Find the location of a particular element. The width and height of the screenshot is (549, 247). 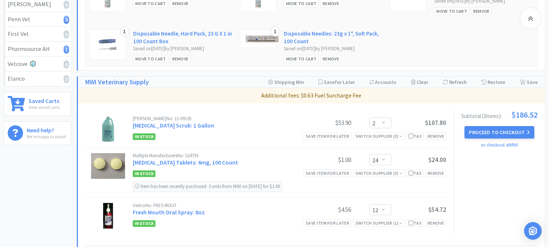

div: First Vet is located at coordinates (37, 34).